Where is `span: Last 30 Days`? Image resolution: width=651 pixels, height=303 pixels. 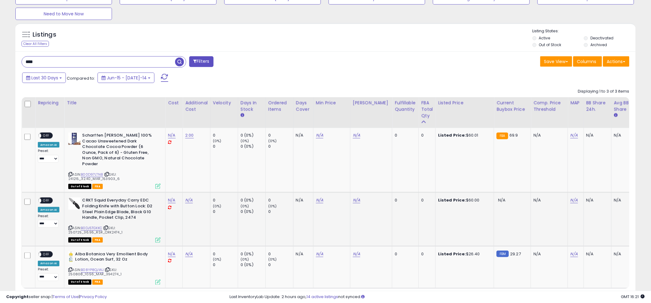
span: Last 30 Days is located at coordinates (45, 78).